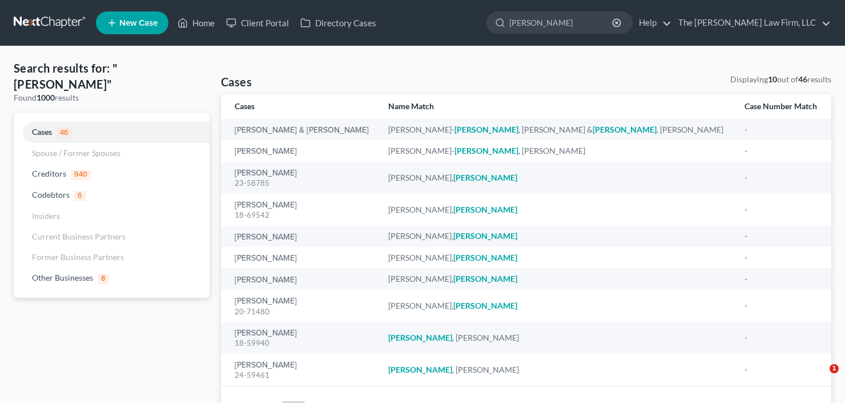  What do you see at coordinates (302, 311) in the screenshot?
I see `div: 20-71480` at bounding box center [302, 311].